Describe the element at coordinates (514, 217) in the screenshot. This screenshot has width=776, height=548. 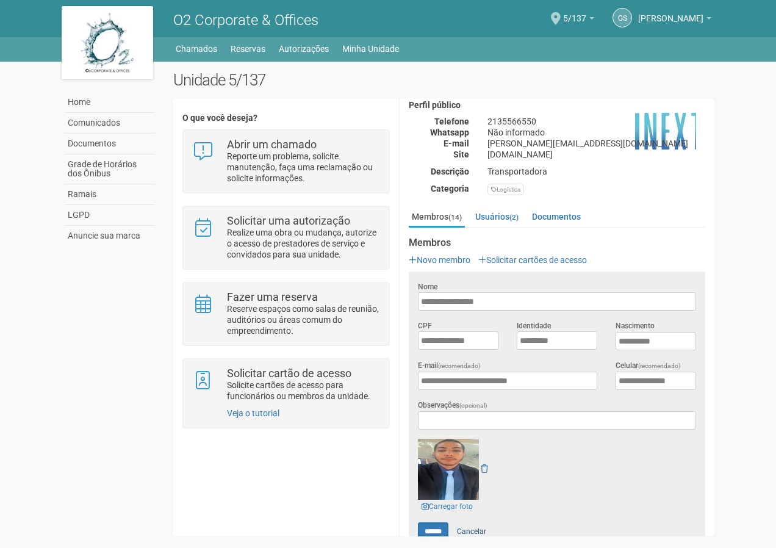
I see `small: (2)` at that location.